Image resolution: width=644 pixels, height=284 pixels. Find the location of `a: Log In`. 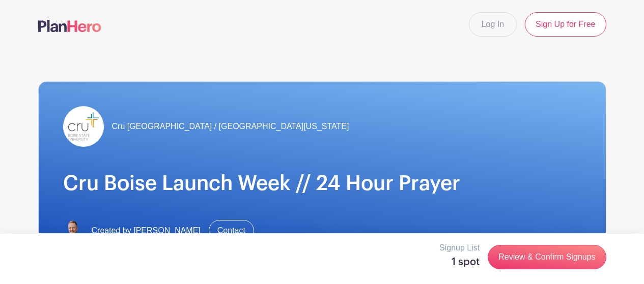

a: Log In is located at coordinates (493, 24).